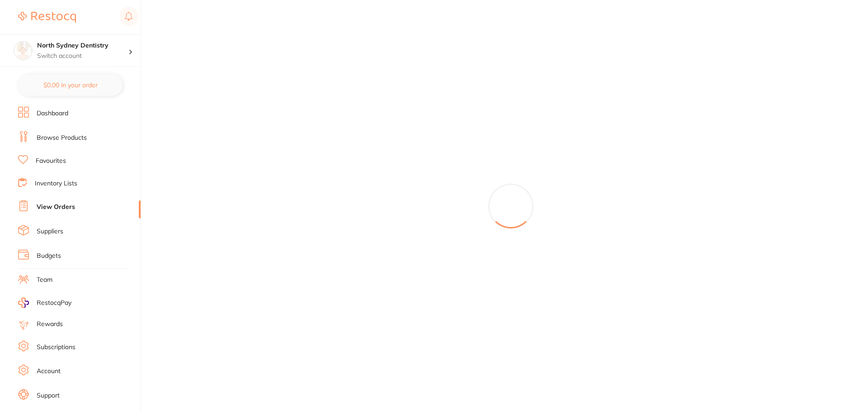 Image resolution: width=868 pixels, height=412 pixels. Describe the element at coordinates (52, 113) in the screenshot. I see `a: Dashboard` at that location.